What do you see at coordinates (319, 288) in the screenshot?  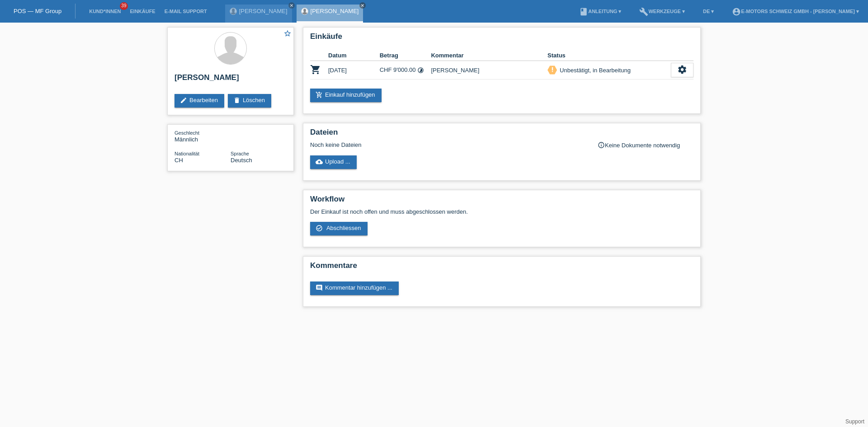 I see `i: comment` at bounding box center [319, 288].